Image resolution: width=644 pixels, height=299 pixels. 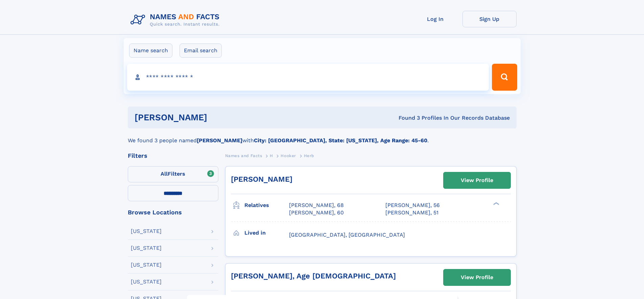 What do you see at coordinates (271, 156) in the screenshot?
I see `span: H` at bounding box center [271, 156].